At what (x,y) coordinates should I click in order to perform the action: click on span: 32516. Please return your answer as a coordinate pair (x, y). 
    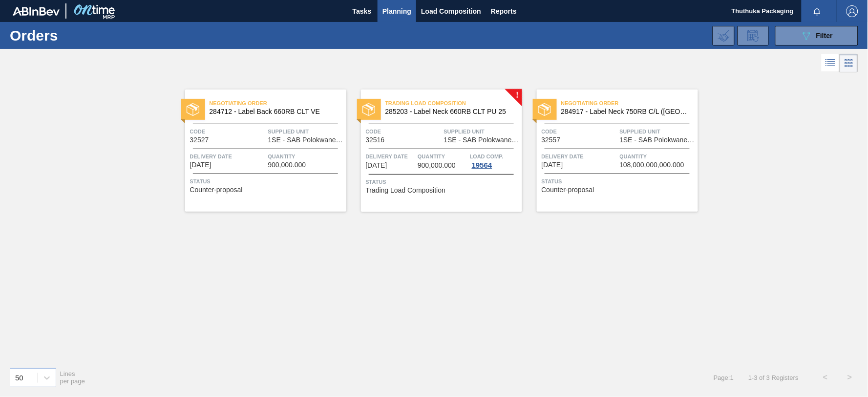
    Looking at the image, I should click on (375, 140).